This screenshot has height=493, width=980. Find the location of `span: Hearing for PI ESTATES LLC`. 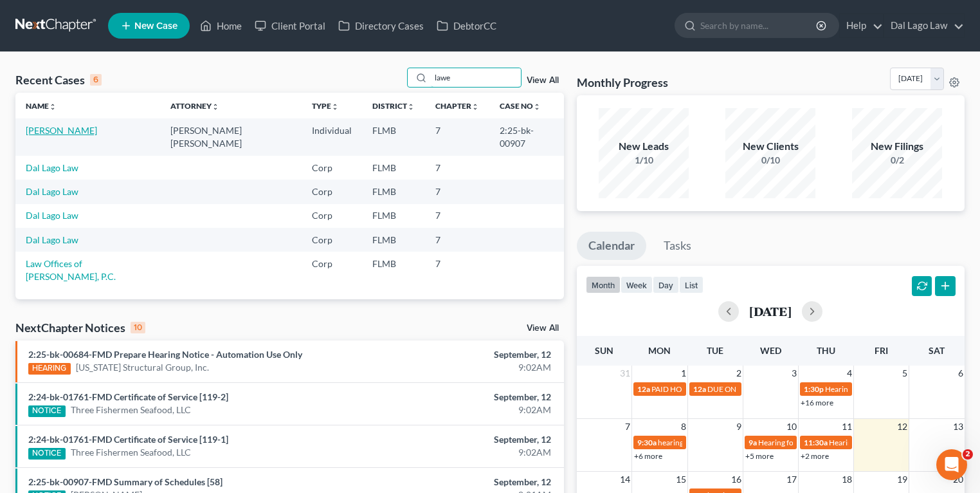

span: Hearing for PI ESTATES LLC is located at coordinates (804, 442).